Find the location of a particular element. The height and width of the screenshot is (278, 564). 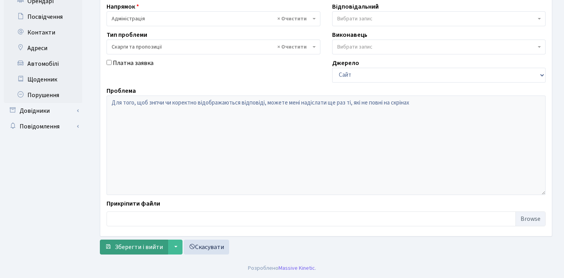

label: Виконавець is located at coordinates (350, 35).